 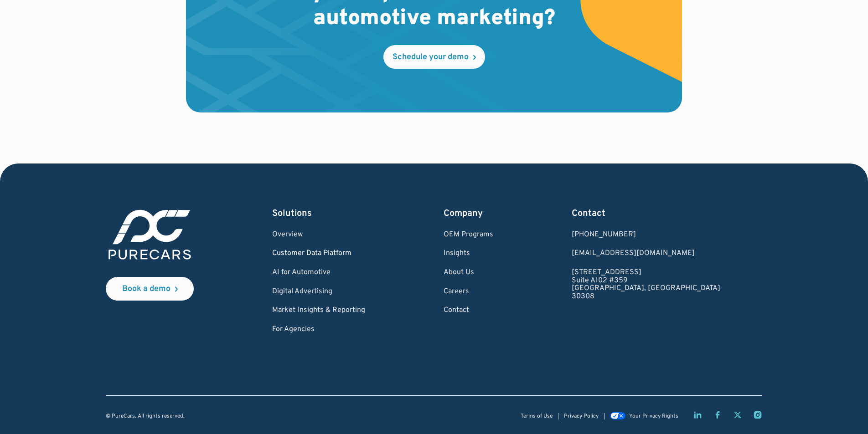 I want to click on a: Privacy Policy, so click(x=581, y=416).